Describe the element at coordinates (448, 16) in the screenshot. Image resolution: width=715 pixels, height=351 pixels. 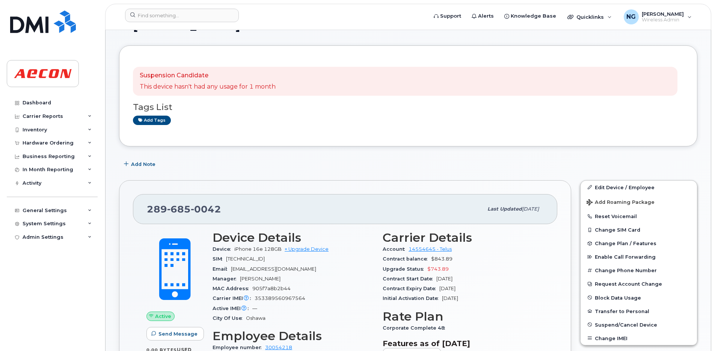
I see `a: Support` at that location.